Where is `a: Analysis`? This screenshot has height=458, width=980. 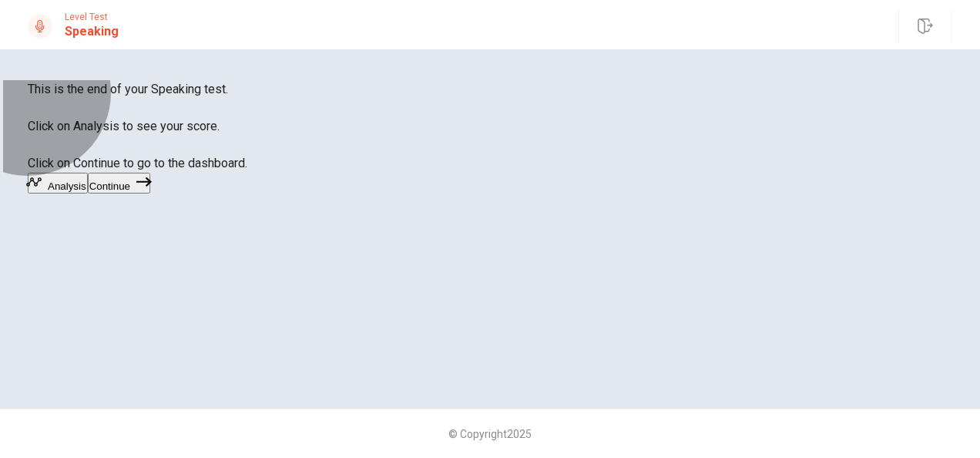
a: Analysis is located at coordinates (58, 185).